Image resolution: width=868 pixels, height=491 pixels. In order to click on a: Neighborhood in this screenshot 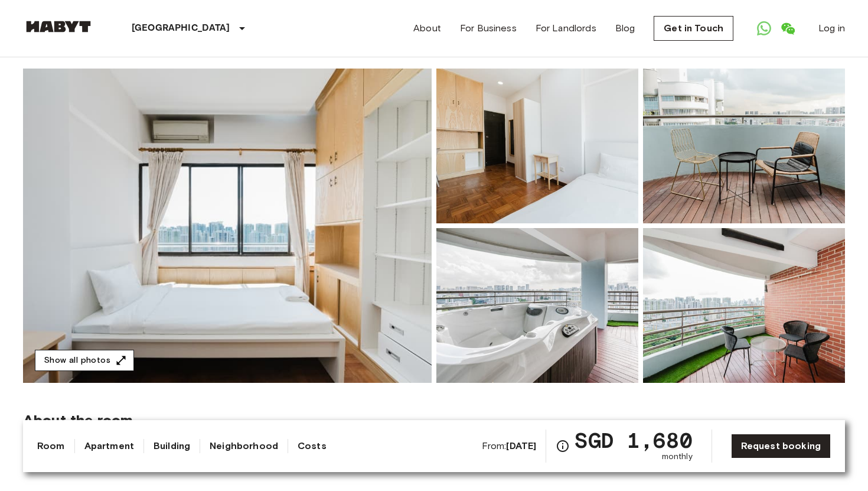, I will do `click(244, 446)`.